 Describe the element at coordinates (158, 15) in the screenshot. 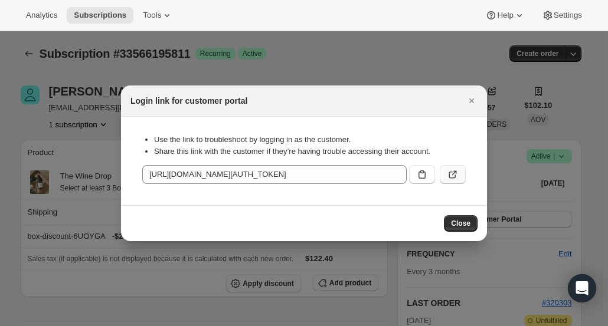

I see `button: Tools` at that location.